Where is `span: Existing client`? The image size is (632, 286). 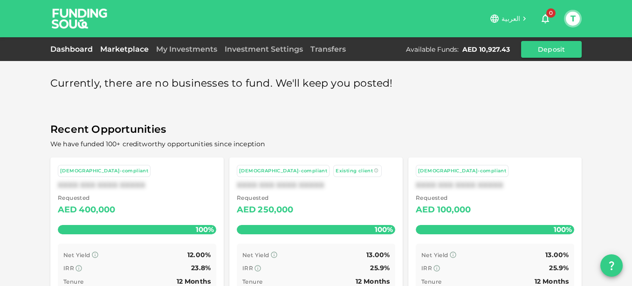
span: Existing client is located at coordinates (354, 170).